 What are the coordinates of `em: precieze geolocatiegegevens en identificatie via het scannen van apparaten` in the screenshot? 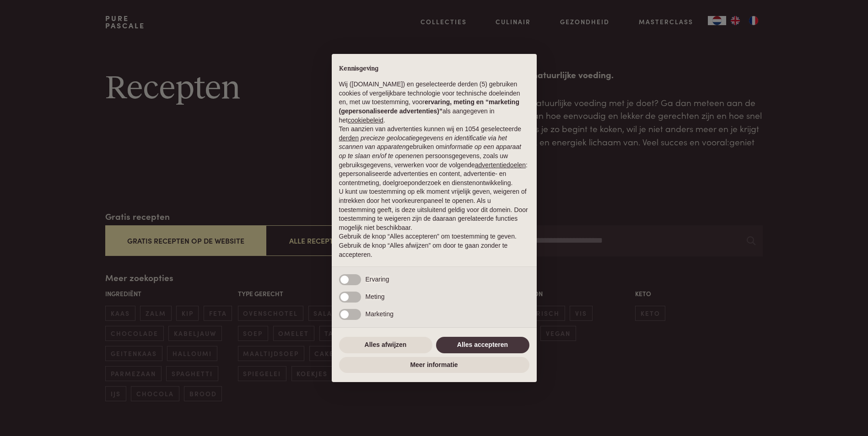 It's located at (423, 143).